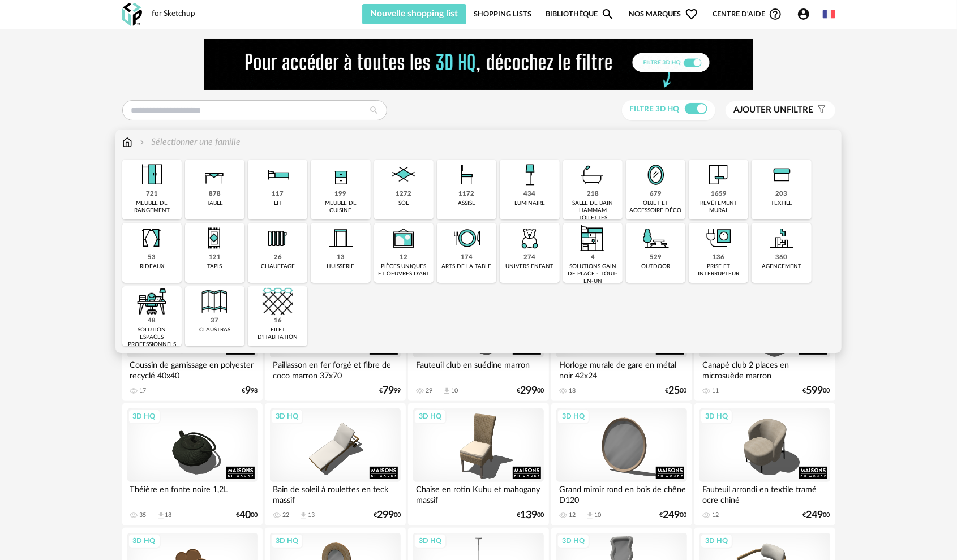 The height and width of the screenshot is (560, 957). What do you see at coordinates (278, 320) in the screenshot?
I see `div: 16` at bounding box center [278, 320].